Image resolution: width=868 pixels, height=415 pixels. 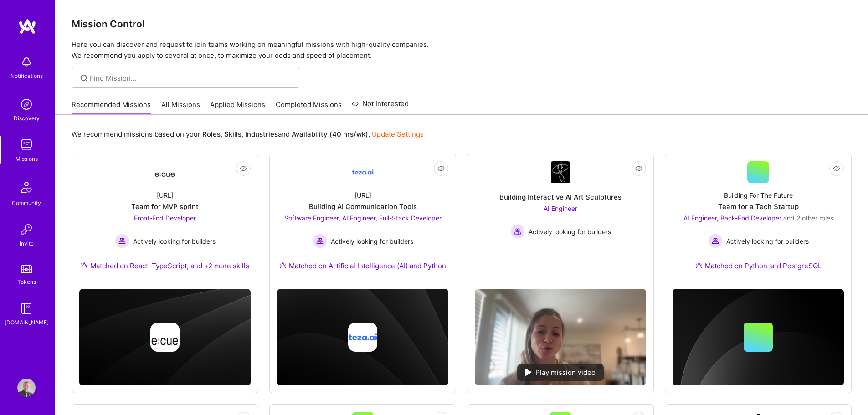 I want to click on div: Tokens, so click(x=26, y=282).